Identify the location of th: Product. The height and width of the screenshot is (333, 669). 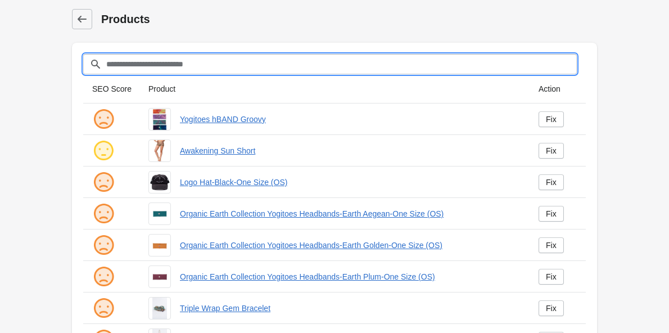
(334, 89).